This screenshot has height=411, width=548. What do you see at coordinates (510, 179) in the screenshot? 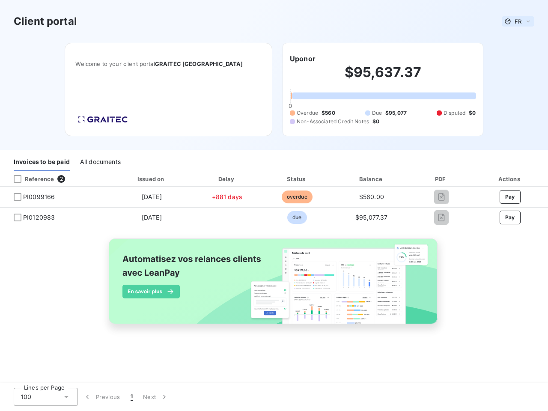
I see `div: Actions` at bounding box center [510, 179].